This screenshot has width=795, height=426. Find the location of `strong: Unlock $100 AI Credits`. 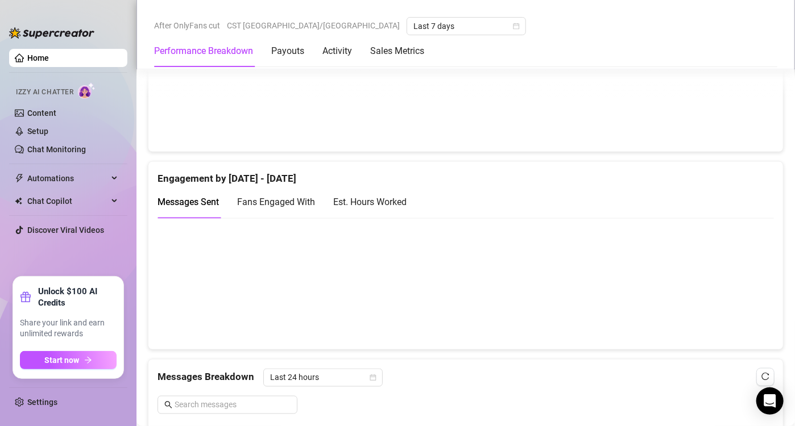

strong: Unlock $100 AI Credits is located at coordinates (77, 297).